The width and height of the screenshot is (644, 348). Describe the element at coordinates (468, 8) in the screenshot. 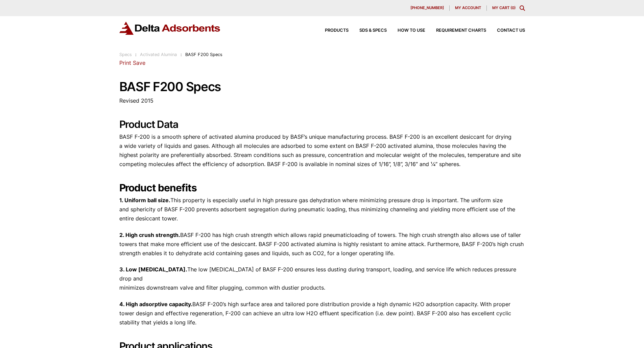

I see `a: My account` at that location.